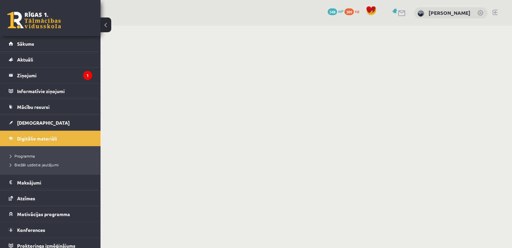  I want to click on span: Aktuāli, so click(25, 59).